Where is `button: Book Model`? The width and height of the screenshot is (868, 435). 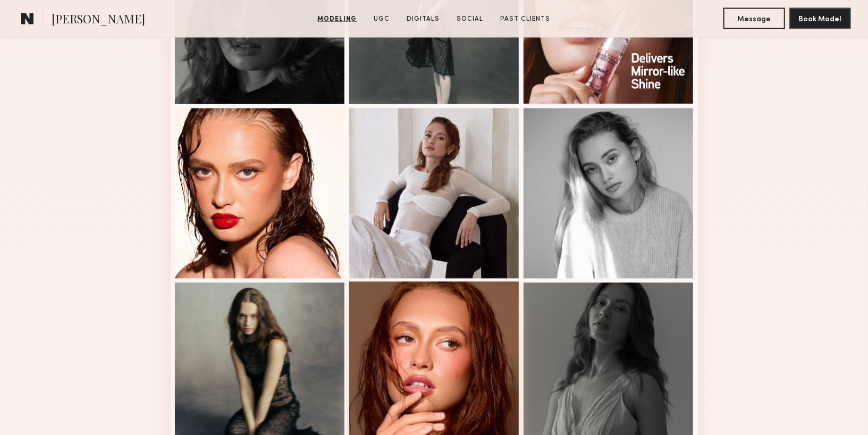 button: Book Model is located at coordinates (821, 18).